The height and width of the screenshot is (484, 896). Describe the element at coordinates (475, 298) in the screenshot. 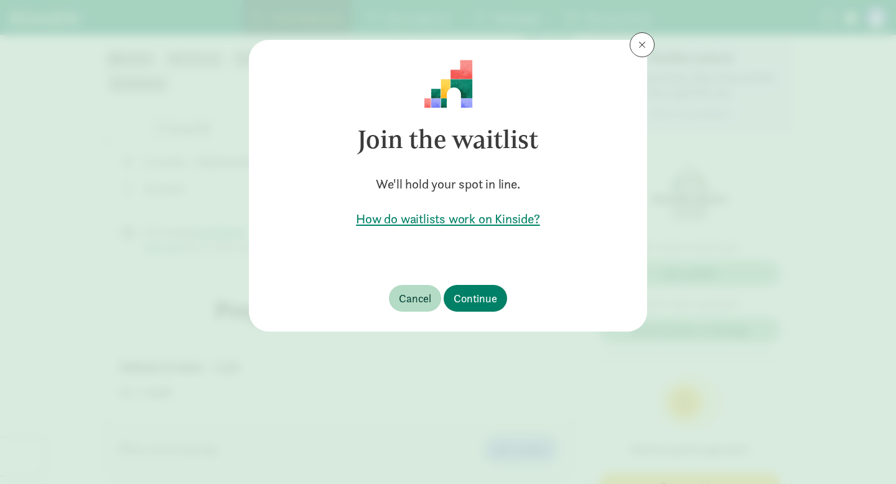

I see `span: Continue` at that location.